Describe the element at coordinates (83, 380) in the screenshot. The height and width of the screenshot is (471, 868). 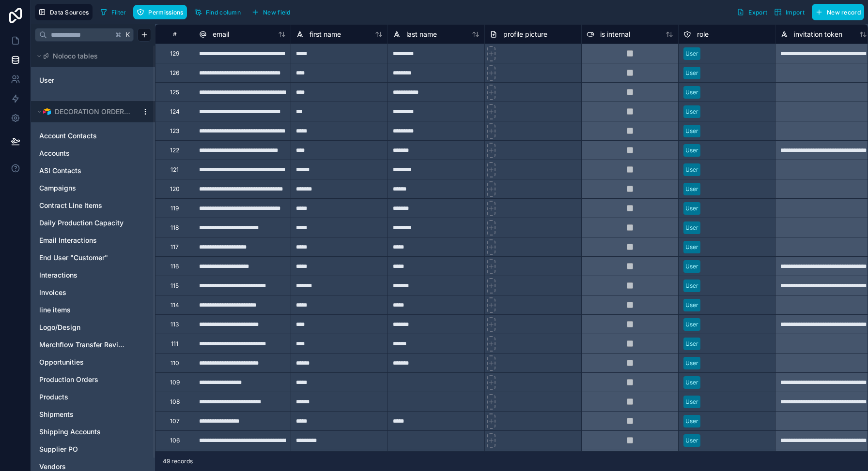
I see `a: Production Orders` at that location.